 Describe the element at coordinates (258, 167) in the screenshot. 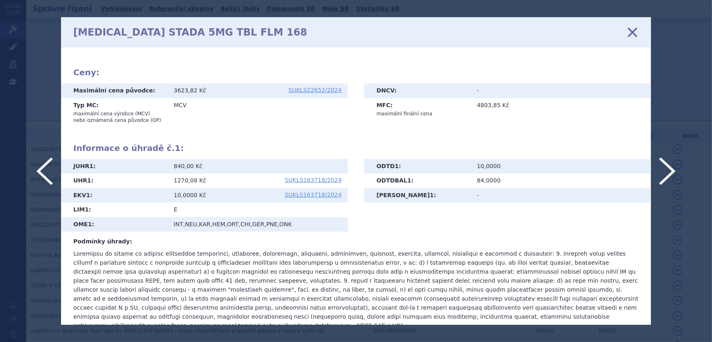

I see `td: 840,00 Kč` at that location.